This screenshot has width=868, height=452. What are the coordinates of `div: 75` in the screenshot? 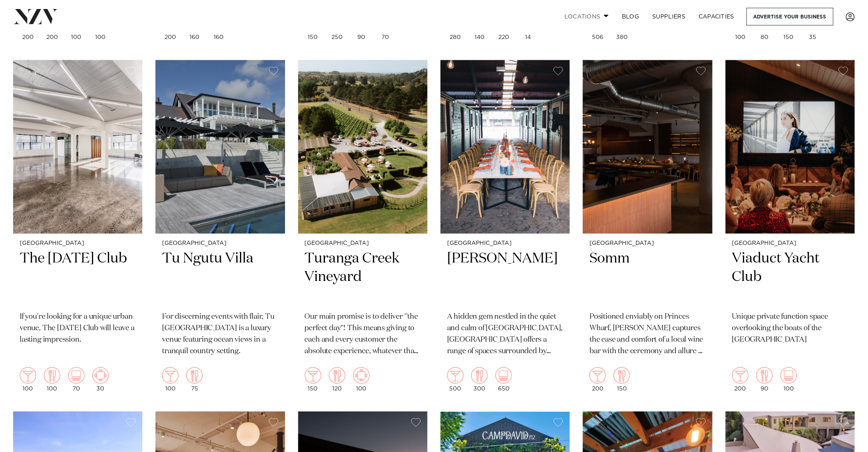 It's located at (194, 379).